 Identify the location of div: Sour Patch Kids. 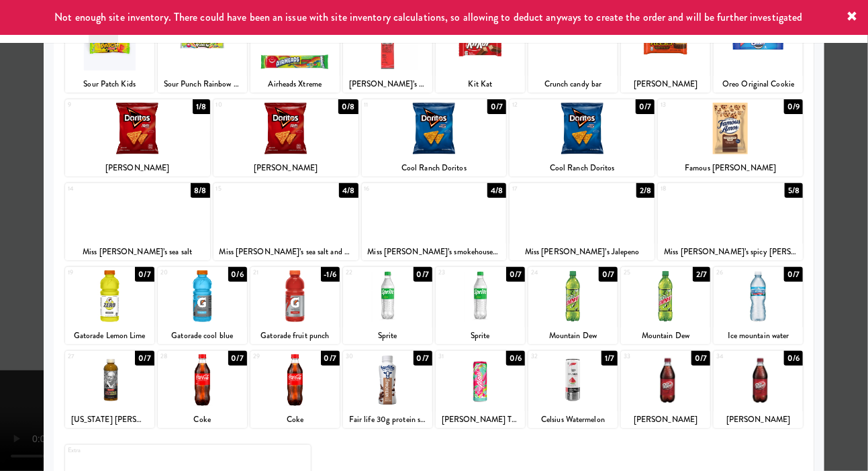
(110, 84).